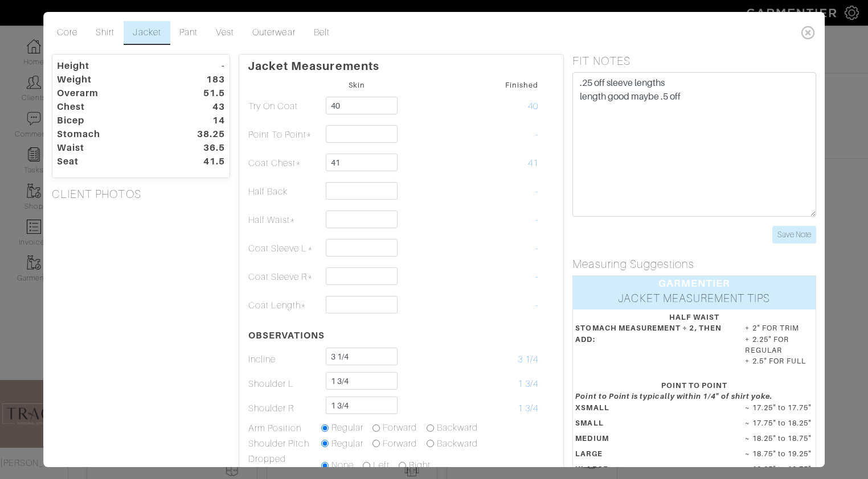 This screenshot has width=868, height=479. What do you see at coordinates (202, 148) in the screenshot?
I see `dt: 36.5` at bounding box center [202, 148].